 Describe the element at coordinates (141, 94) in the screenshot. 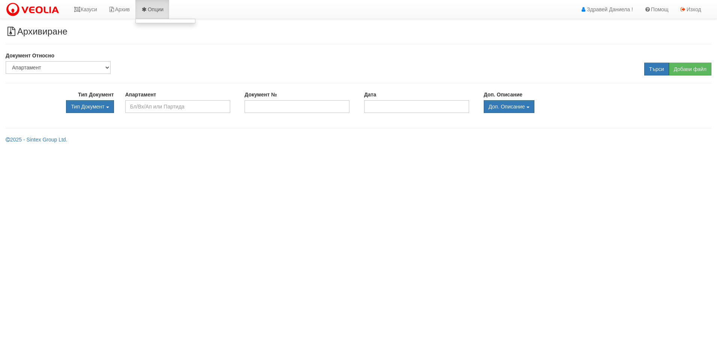

I see `label: Апартамент` at that location.